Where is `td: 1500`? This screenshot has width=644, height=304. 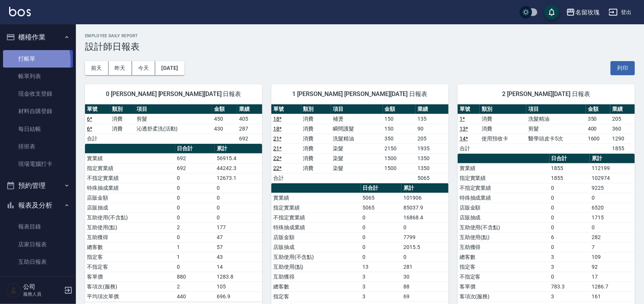
td: 1500 is located at coordinates (399, 168).